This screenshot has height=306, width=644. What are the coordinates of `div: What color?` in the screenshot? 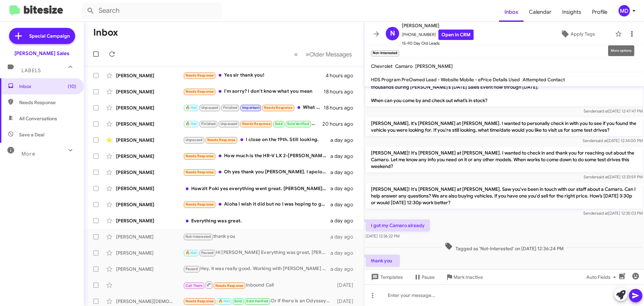 It's located at (253, 108).